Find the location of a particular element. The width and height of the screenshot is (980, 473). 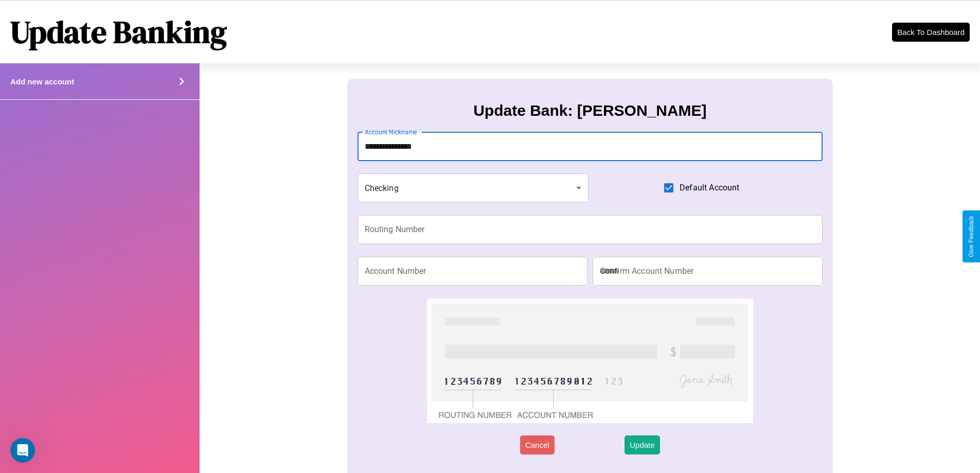

h4: Add new account is located at coordinates (42, 82).